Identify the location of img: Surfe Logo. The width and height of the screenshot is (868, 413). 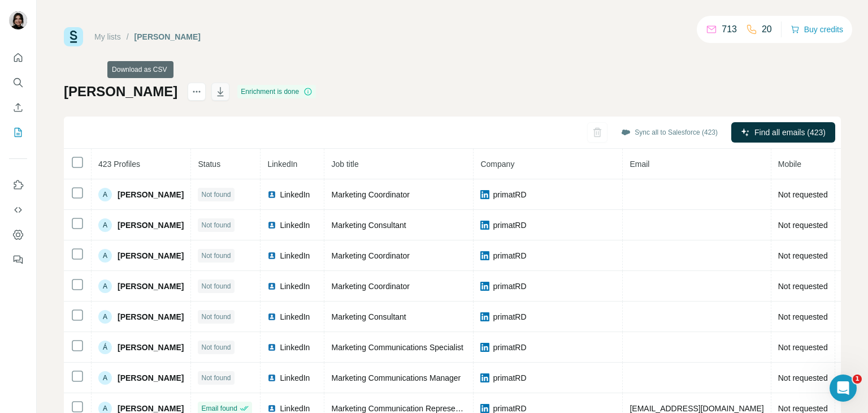
(74, 37).